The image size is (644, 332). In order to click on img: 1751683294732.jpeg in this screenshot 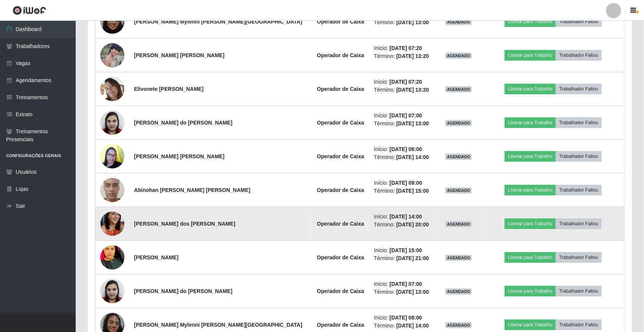, I will do `click(112, 257)`.